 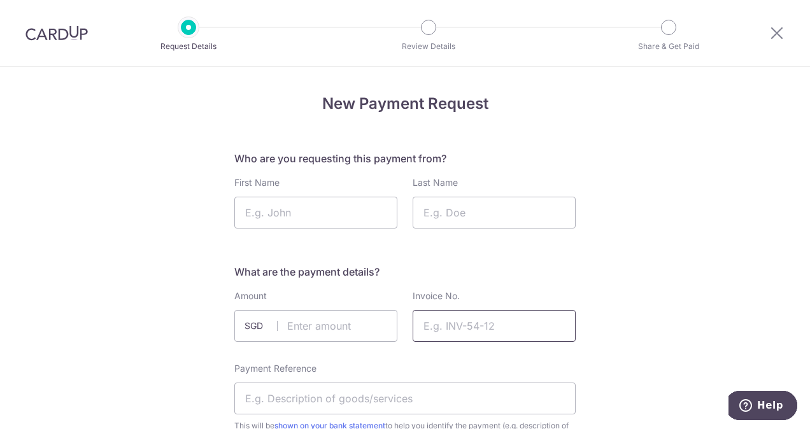 What do you see at coordinates (405, 399) in the screenshot?
I see `input: E.g. Description of goods/services` at bounding box center [405, 399].